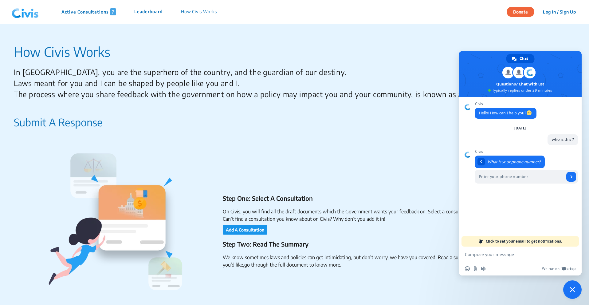  I want to click on span: Crisp, so click(571, 268).